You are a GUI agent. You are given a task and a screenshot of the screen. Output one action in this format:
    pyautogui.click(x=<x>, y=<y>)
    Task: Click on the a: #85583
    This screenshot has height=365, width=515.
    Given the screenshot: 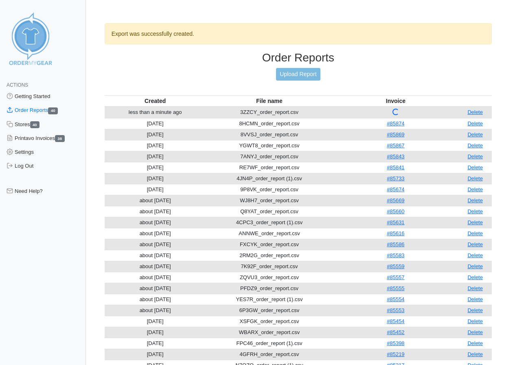 What is the action you would take?
    pyautogui.click(x=396, y=255)
    